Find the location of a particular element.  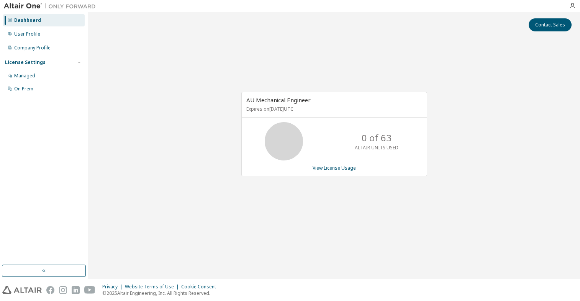

div: Privacy is located at coordinates (113, 287).